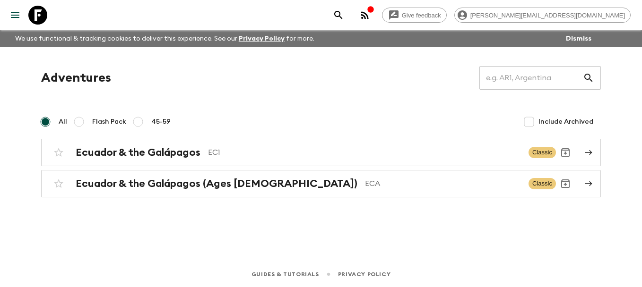 This screenshot has width=642, height=287. What do you see at coordinates (365, 153) in the screenshot?
I see `p: EC1` at bounding box center [365, 153].